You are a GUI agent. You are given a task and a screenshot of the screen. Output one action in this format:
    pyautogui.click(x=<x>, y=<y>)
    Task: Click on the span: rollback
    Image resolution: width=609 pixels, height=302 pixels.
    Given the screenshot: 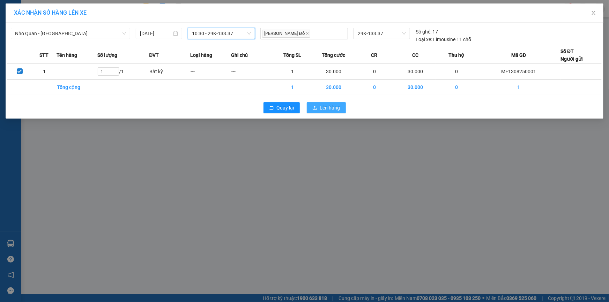 What is the action you would take?
    pyautogui.click(x=272, y=108)
    